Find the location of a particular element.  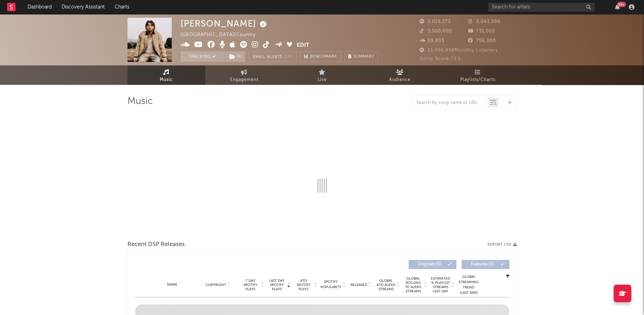

button: Features(0) is located at coordinates (485, 264).